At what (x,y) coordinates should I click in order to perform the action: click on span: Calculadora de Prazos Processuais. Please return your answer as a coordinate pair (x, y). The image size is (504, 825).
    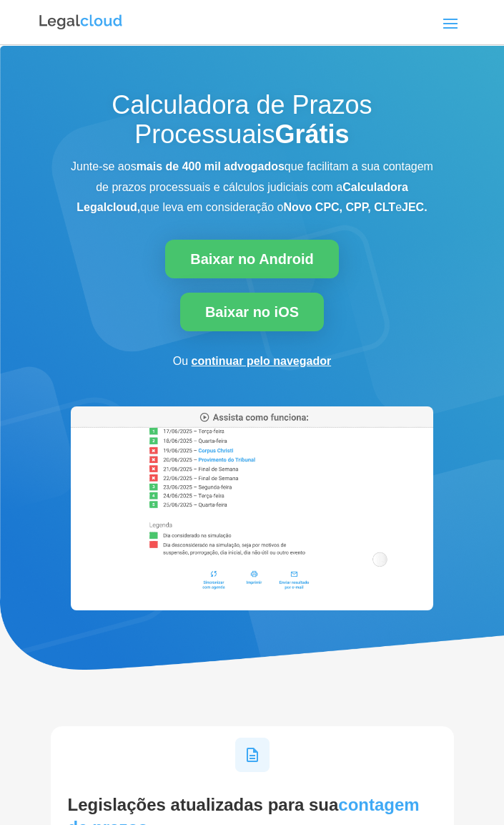
    Looking at the image, I should click on (242, 120).